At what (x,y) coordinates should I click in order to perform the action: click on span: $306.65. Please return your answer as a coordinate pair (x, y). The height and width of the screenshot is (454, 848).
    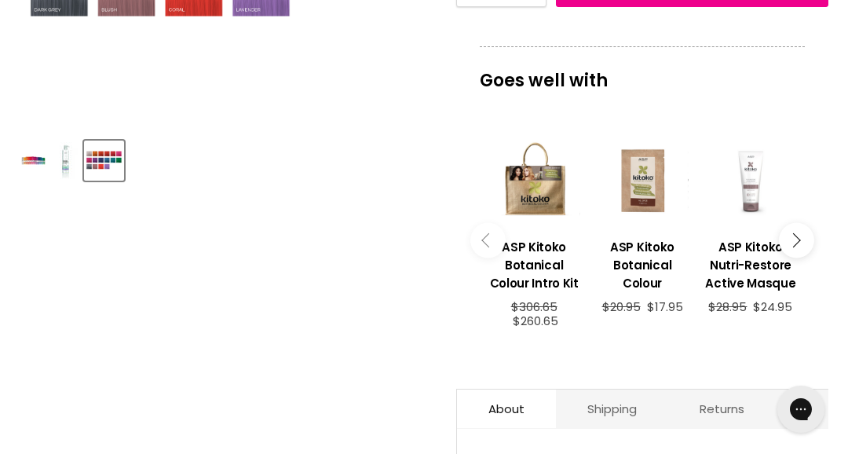
    Looking at the image, I should click on (534, 306).